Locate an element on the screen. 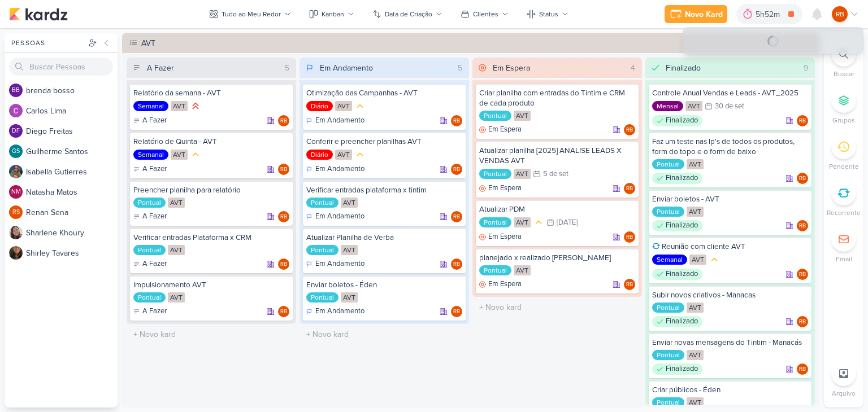  div: Reunião com cliente AVT is located at coordinates (730, 246).